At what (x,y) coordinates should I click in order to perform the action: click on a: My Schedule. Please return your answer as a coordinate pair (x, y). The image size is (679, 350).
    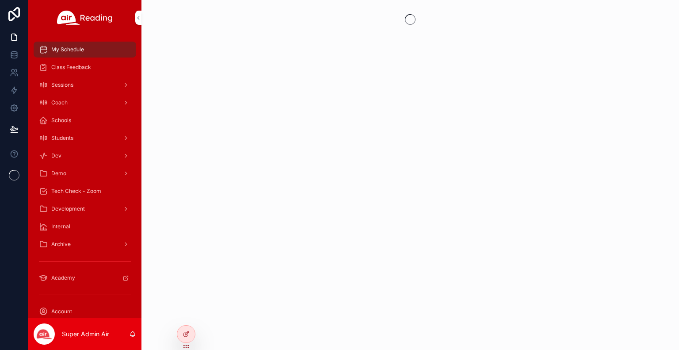
    Looking at the image, I should click on (85, 50).